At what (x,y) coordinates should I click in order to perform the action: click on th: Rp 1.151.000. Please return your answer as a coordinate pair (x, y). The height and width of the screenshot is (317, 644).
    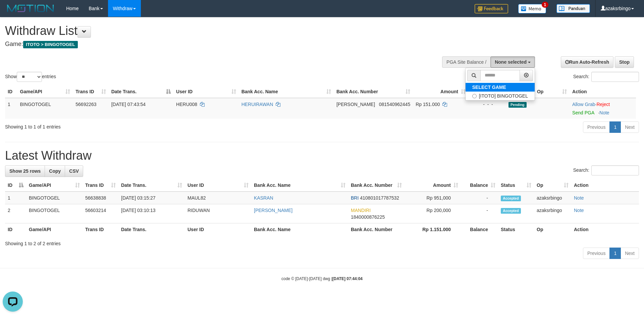
    Looking at the image, I should click on (433, 230).